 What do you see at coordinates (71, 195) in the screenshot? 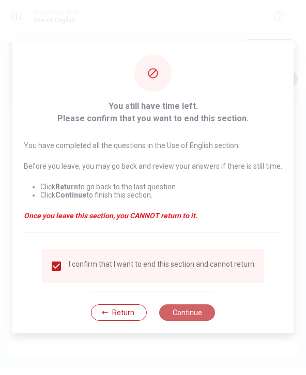
I see `strong: Continue` at bounding box center [71, 195].